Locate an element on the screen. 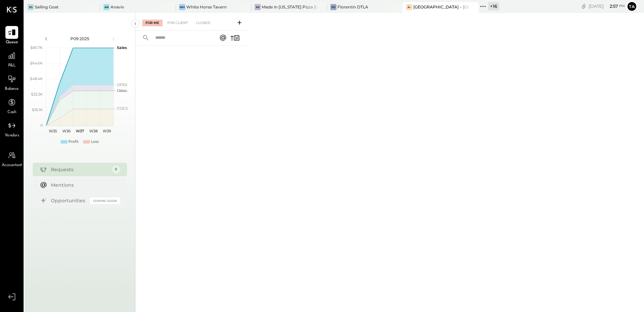 The height and width of the screenshot is (312, 644). text: W35 is located at coordinates (53, 130).